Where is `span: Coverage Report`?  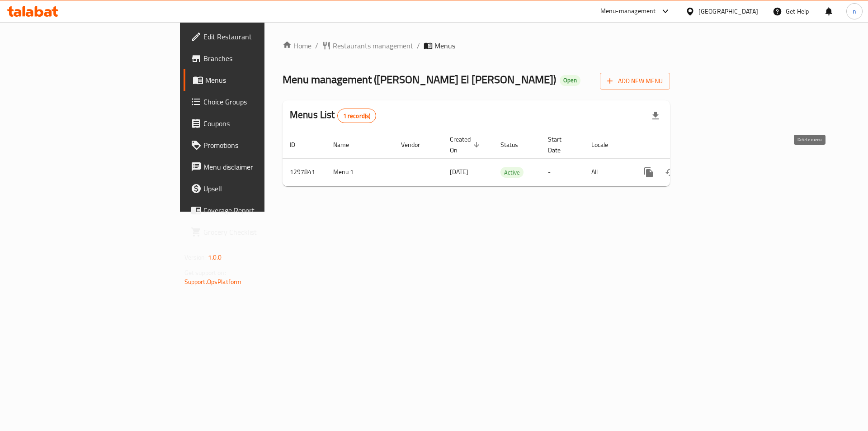 span: Coverage Report is located at coordinates (260, 211).